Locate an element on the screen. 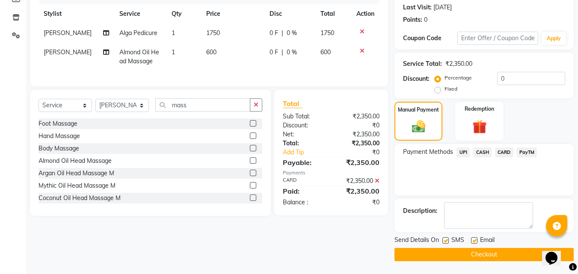 This screenshot has width=578, height=274. label: Percentage is located at coordinates (458, 78).